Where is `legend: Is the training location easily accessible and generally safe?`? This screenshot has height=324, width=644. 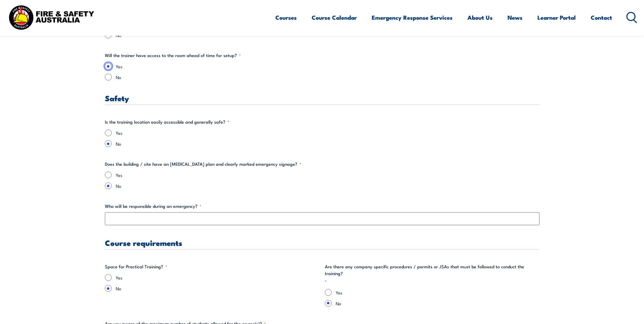
legend: Is the training location easily accessible and generally safe? is located at coordinates (167, 122).